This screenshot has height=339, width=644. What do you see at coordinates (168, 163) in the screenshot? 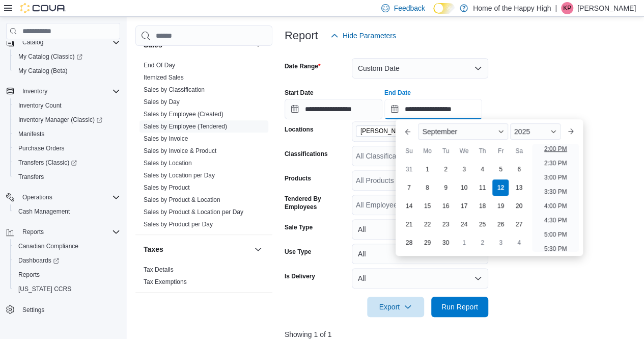
I see `a: Sales by Location` at bounding box center [168, 163].